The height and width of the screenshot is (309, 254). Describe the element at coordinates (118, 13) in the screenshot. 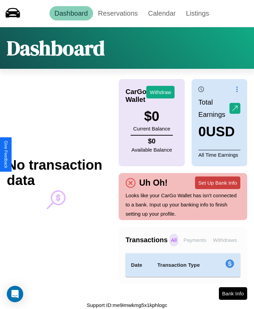

I see `a: Reservations` at that location.